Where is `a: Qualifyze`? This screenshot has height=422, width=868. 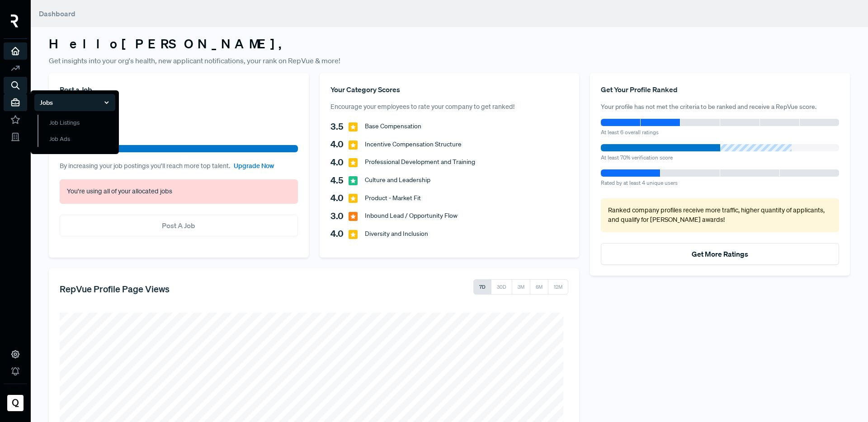
a: Qualifyze is located at coordinates (16, 399).